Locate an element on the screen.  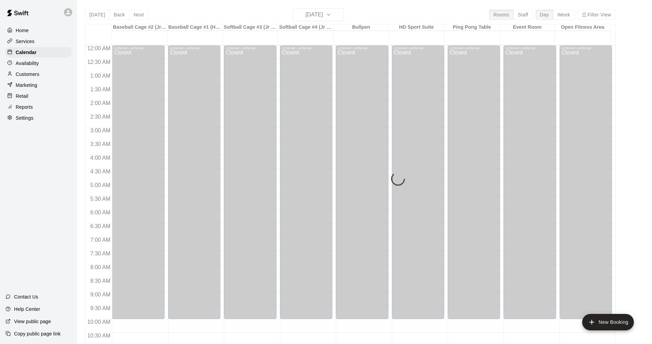
span: 5:00 AM is located at coordinates (100, 185).